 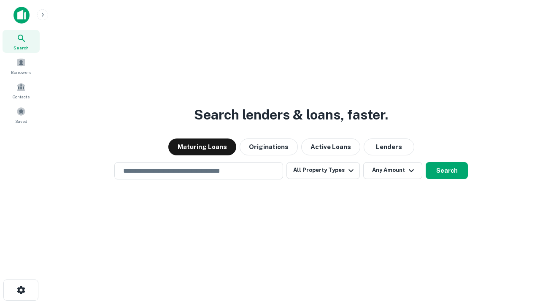 What do you see at coordinates (21, 90) in the screenshot?
I see `div: Contacts` at bounding box center [21, 90].